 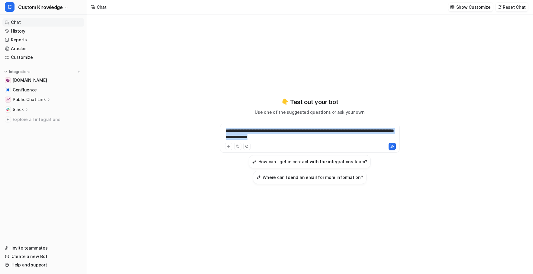 I want to click on img: Public Chat Link, so click(x=8, y=100).